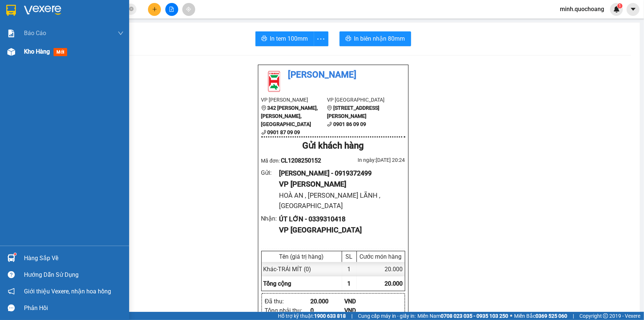 The width and height of the screenshot is (644, 320). What do you see at coordinates (394, 283) in the screenshot?
I see `span: 20.000` at bounding box center [394, 283].